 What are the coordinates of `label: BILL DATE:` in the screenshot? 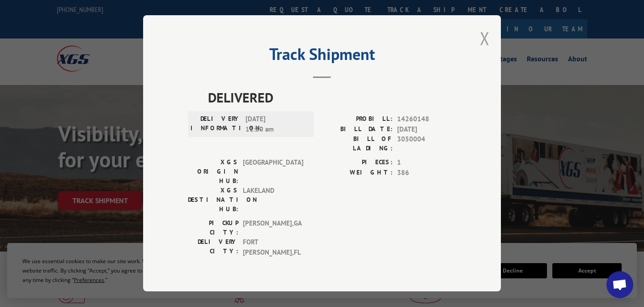 It's located at (357, 129).